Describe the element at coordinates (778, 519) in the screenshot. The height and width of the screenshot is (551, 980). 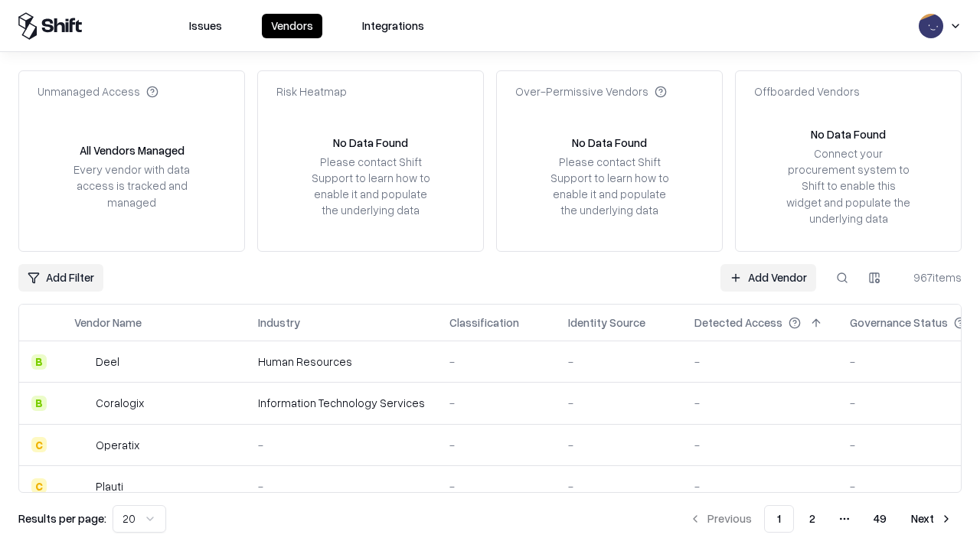
I see `button: 1` at that location.